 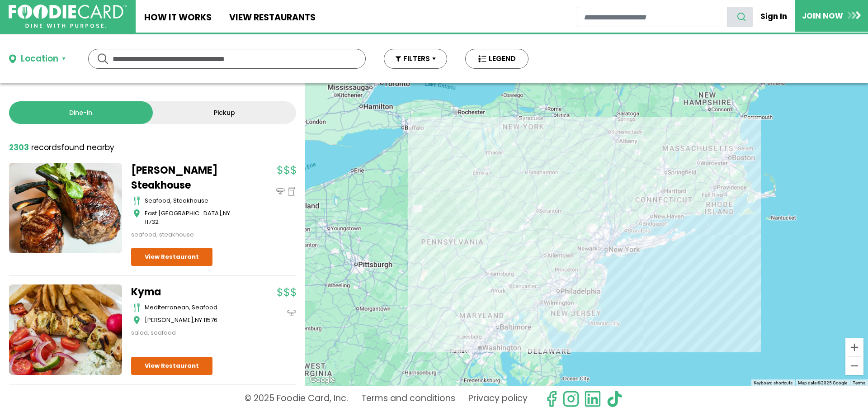 I want to click on svg: check us out on facebook, so click(x=552, y=399).